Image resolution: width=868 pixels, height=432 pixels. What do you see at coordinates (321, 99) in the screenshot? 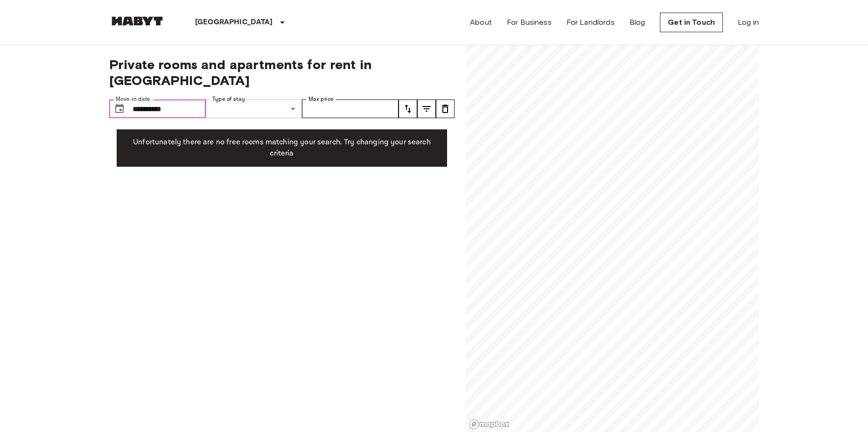
I see `label: Max price` at bounding box center [321, 99].